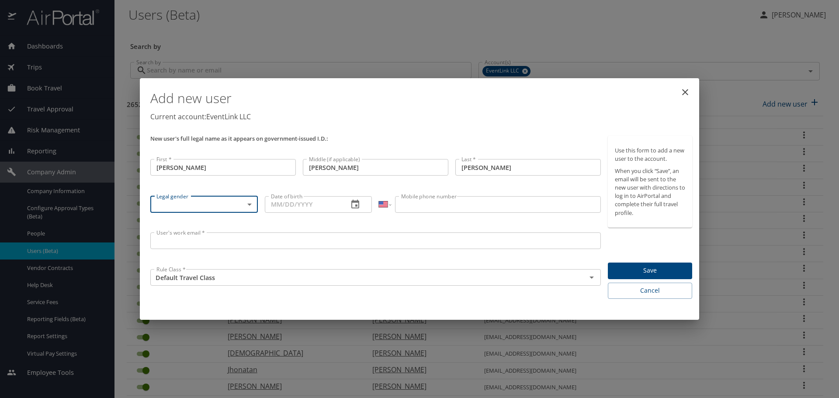 Image resolution: width=839 pixels, height=398 pixels. What do you see at coordinates (303, 204) in the screenshot?
I see `input: MM/DD/YYYY` at bounding box center [303, 204].